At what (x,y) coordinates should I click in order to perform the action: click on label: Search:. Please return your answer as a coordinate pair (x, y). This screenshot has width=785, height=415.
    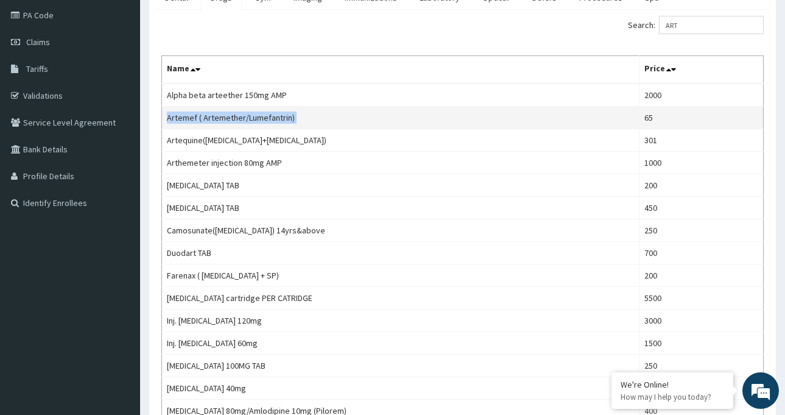
    Looking at the image, I should click on (695, 25).